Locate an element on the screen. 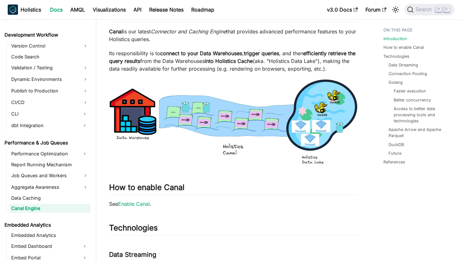  a: Dynamic Environments is located at coordinates (50, 79).